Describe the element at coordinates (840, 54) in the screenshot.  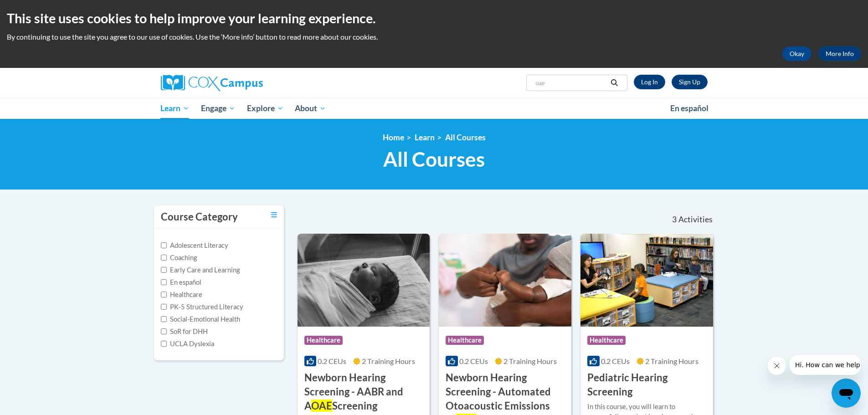
I see `a: More Info` at that location.